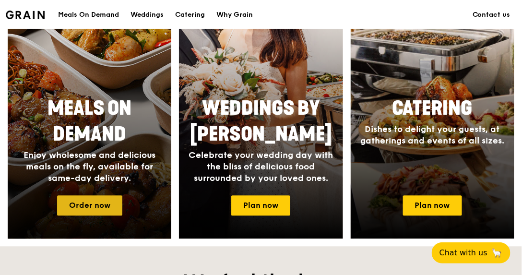 Image resolution: width=522 pixels, height=275 pixels. I want to click on img: Grain, so click(25, 15).